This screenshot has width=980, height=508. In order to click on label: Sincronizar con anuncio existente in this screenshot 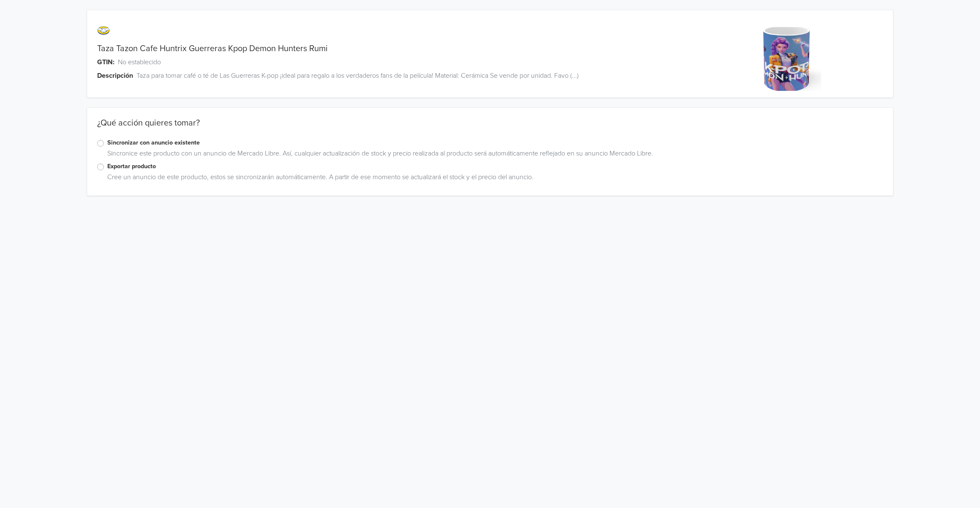, I will do `click(495, 143)`.